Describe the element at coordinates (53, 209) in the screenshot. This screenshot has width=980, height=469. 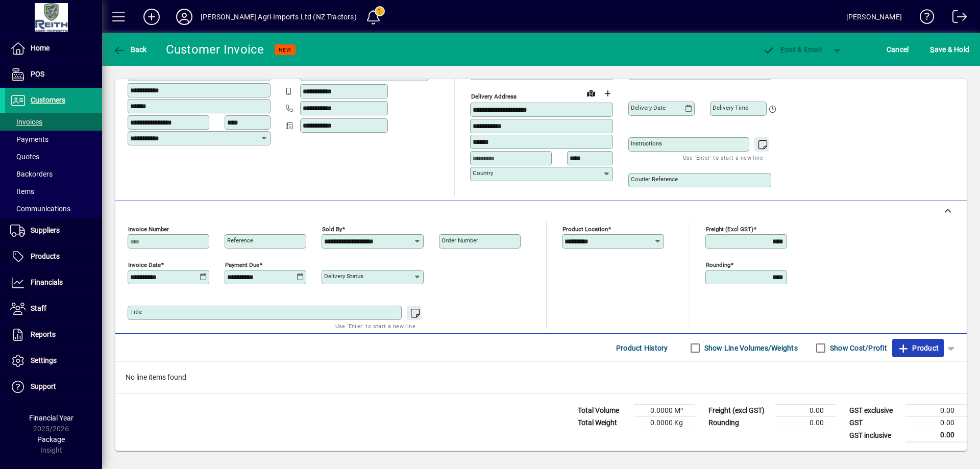
I see `a: Communications` at that location.